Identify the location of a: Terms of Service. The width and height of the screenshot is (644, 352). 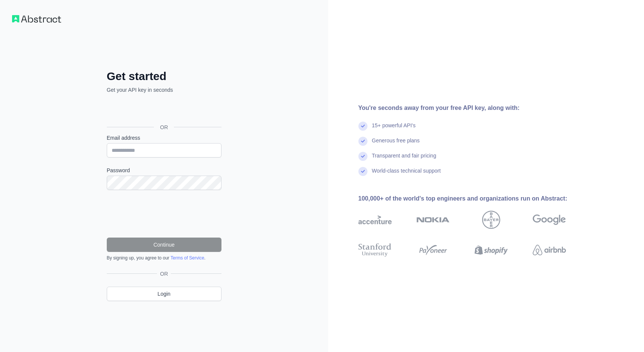
(187, 258).